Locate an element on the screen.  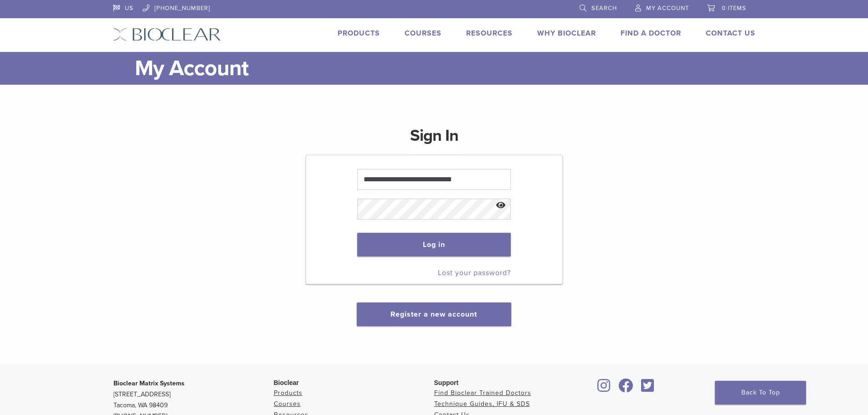
a: Technique Guides, IFU & SDS is located at coordinates (482, 404).